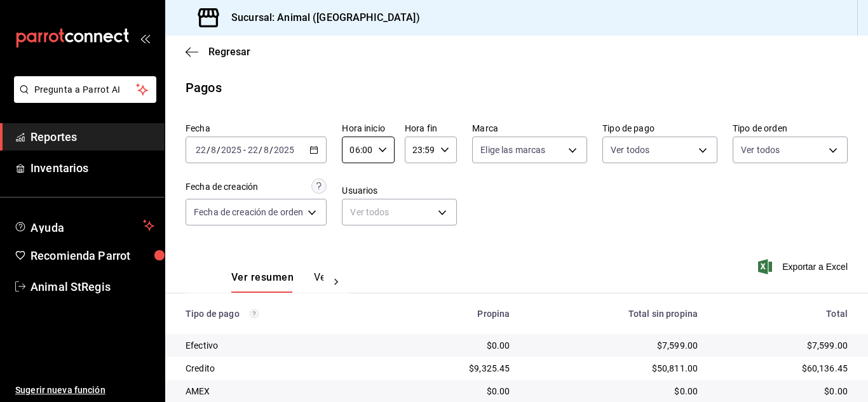  Describe the element at coordinates (92, 255) in the screenshot. I see `span: Recomienda Parrot` at that location.